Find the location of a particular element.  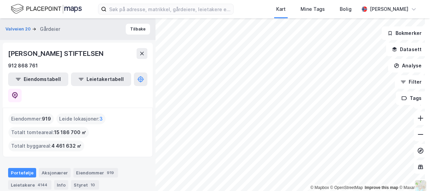

button: Analyse is located at coordinates (407, 66).